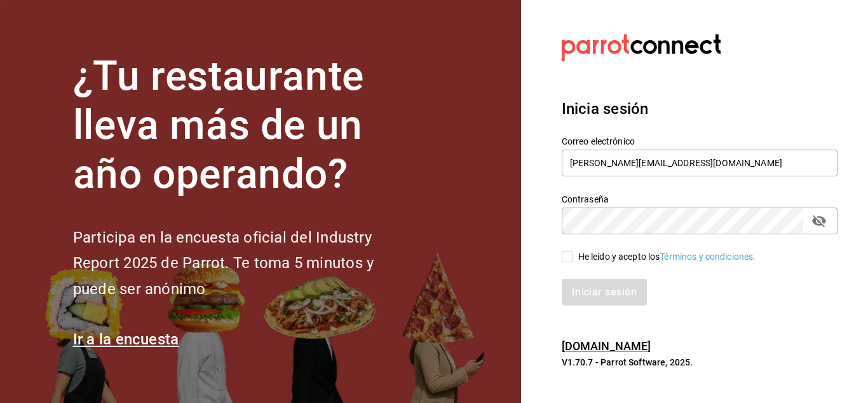 Image resolution: width=868 pixels, height=403 pixels. Describe the element at coordinates (819, 221) in the screenshot. I see `button: passwordField` at that location.